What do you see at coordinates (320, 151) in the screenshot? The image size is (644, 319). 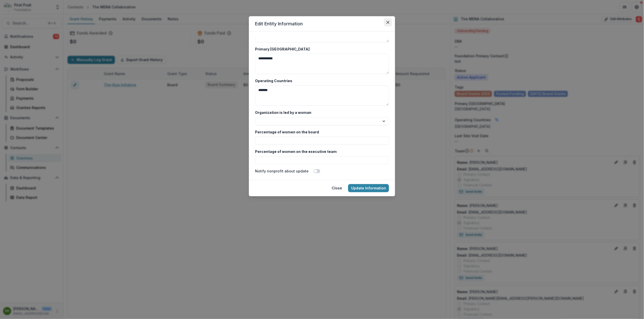 I see `label: Percentage of women on the executive team` at bounding box center [320, 151].